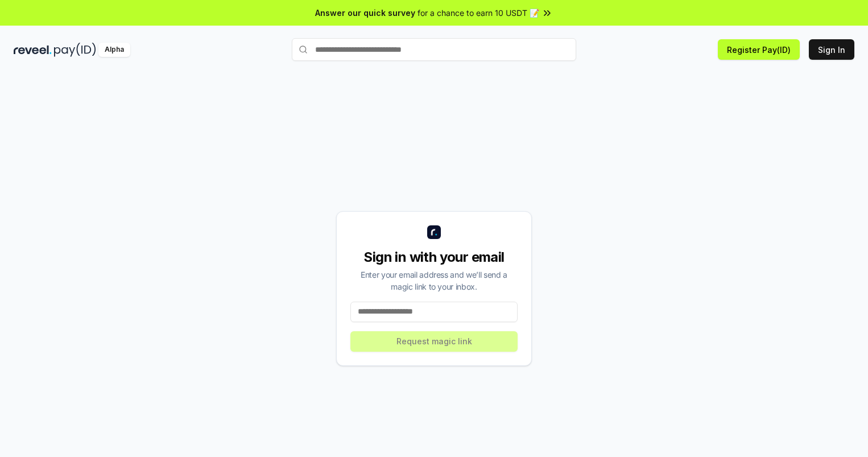  Describe the element at coordinates (434, 281) in the screenshot. I see `div: Enter your email address and we’ll send a magic link to your inbox.` at that location.